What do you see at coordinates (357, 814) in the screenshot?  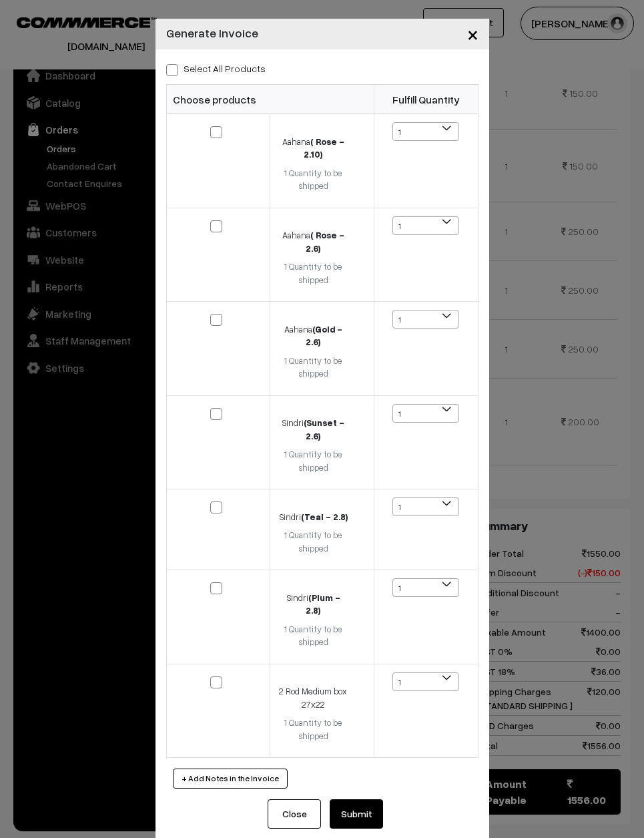 I see `button: Submit` at bounding box center [357, 814].